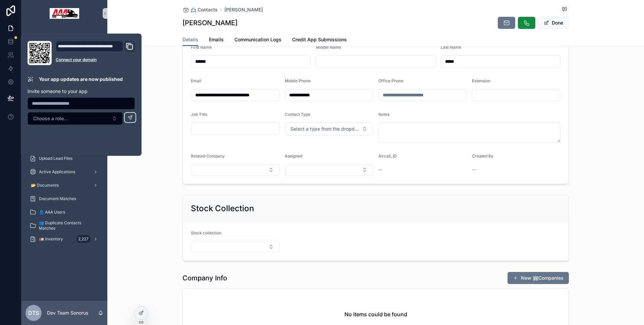  Describe the element at coordinates (52, 212) in the screenshot. I see `span: 👤 AAA Users` at that location.